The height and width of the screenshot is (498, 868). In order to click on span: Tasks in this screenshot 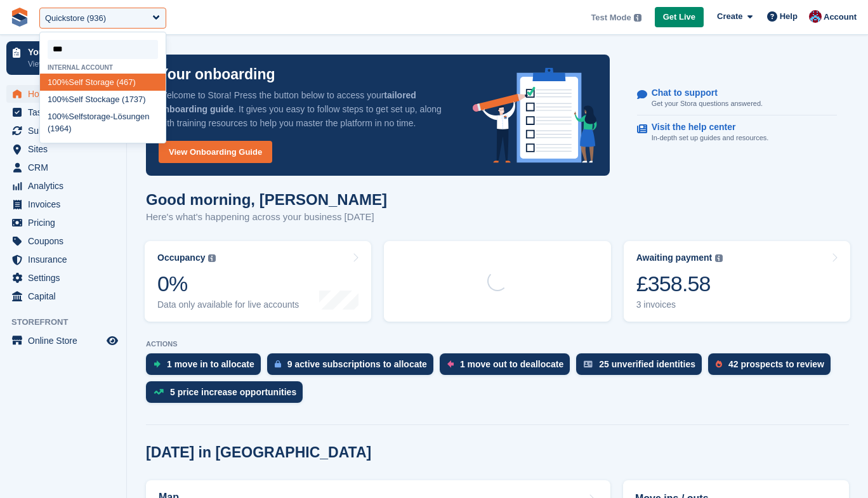, I will do `click(66, 113)`.